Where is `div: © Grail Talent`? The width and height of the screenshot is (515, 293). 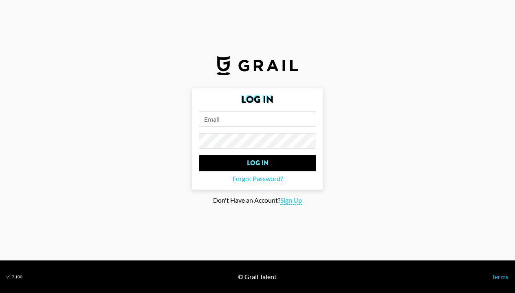 div: © Grail Talent is located at coordinates (257, 277).